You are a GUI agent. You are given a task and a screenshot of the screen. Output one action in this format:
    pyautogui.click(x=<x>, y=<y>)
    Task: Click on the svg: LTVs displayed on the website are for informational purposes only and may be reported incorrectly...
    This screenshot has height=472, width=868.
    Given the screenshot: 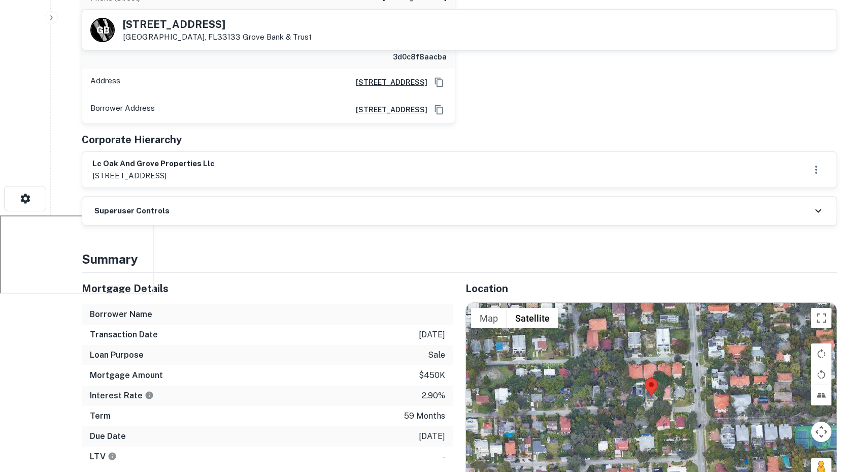 What is the action you would take?
    pyautogui.click(x=112, y=456)
    